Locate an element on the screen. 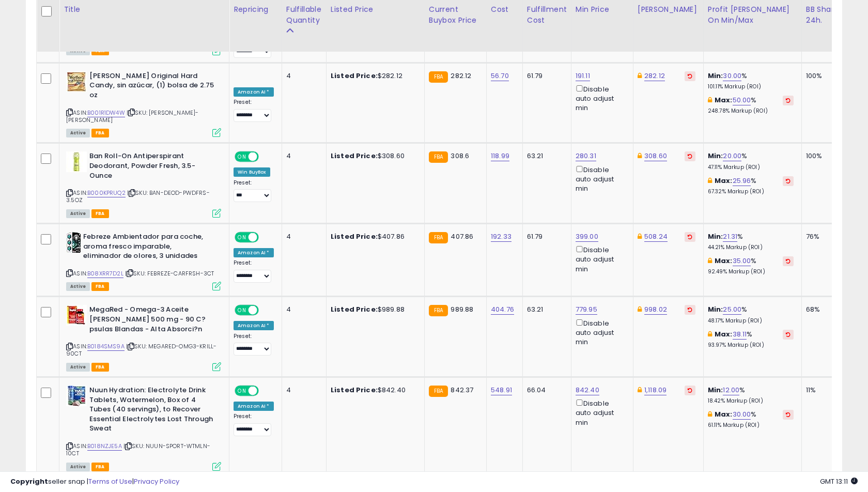 The height and width of the screenshot is (492, 868). a: 25.96 is located at coordinates (742, 181).